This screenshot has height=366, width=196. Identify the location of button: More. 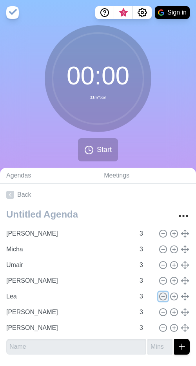
(184, 216).